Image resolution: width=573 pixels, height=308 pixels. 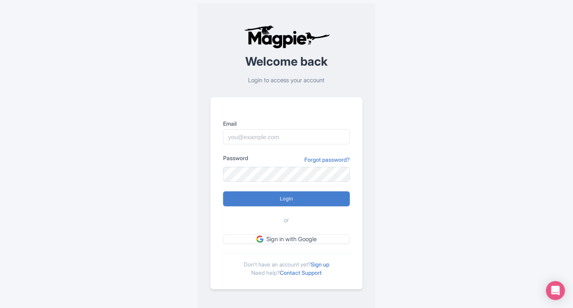 I want to click on img: logo-ab69f6fb50320c5b225c76a69d11143b.png, so click(x=286, y=37).